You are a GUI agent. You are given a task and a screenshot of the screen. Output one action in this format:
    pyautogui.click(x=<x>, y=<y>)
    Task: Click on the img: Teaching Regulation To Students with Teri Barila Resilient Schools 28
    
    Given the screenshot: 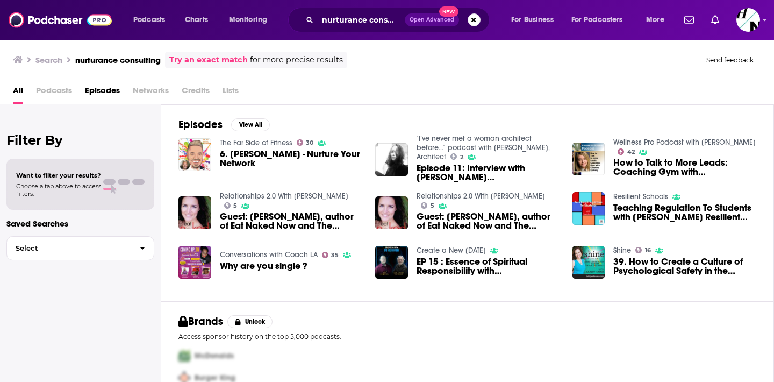 What is the action you would take?
    pyautogui.click(x=589, y=208)
    